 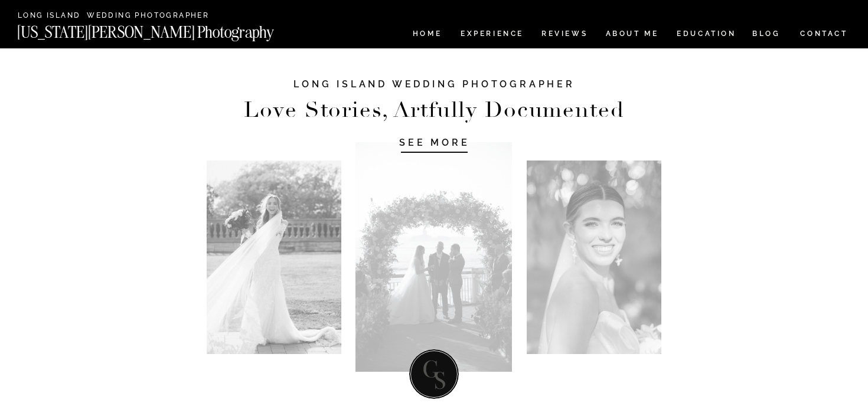 I want to click on a: REVIEWS, so click(x=563, y=35).